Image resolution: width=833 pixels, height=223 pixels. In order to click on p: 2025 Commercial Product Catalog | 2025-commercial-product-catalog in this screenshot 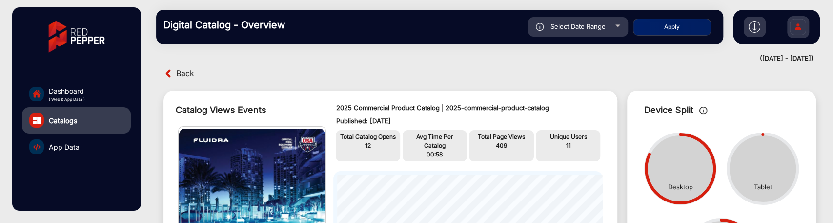, I will do `click(468, 108)`.